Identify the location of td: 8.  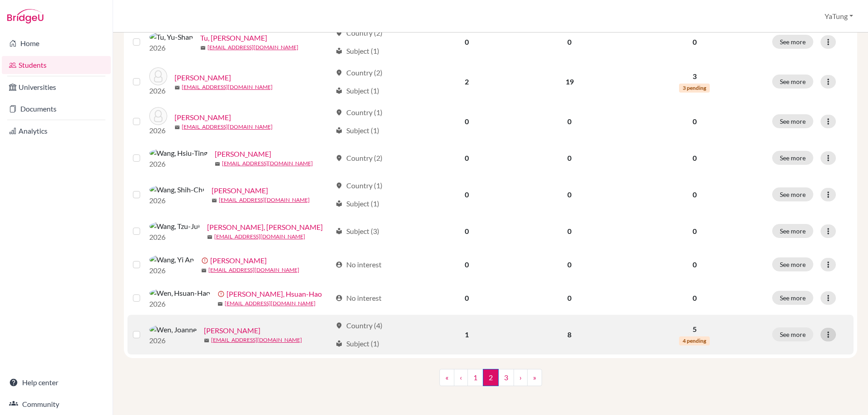
(569, 334).